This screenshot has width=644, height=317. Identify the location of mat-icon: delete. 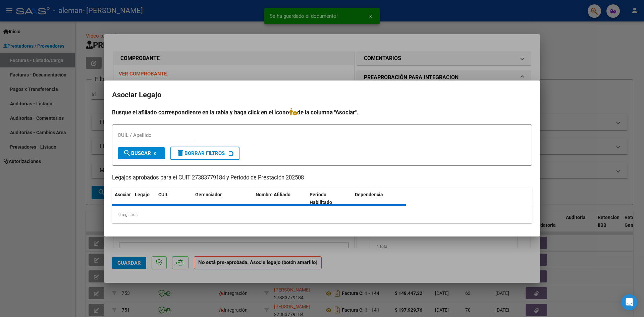
(181, 153).